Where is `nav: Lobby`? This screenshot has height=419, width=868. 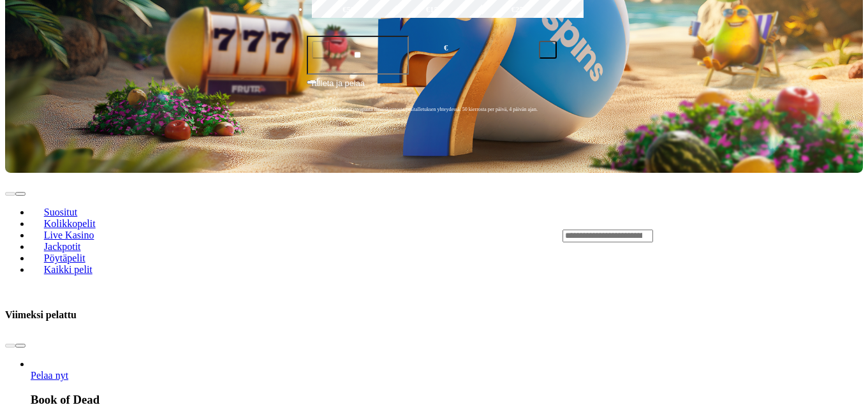 nav: Lobby is located at coordinates (271, 235).